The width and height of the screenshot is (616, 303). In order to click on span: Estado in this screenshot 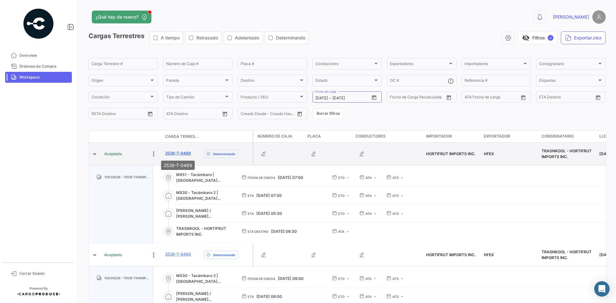, I will do `click(344, 81)`.